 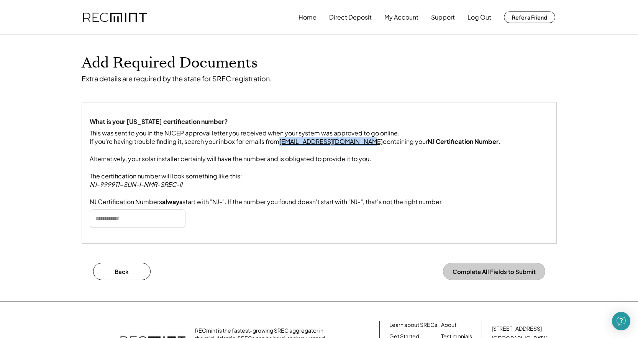 I want to click on button: Back, so click(x=122, y=271).